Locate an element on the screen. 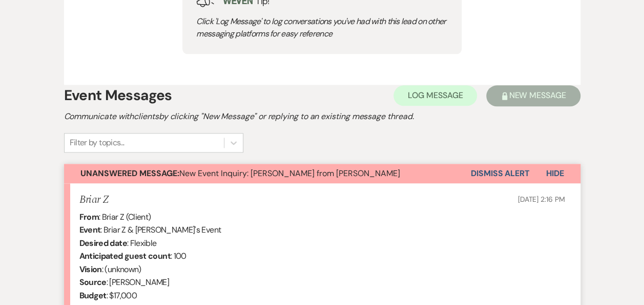 The height and width of the screenshot is (305, 644). b: Vision is located at coordinates (91, 269).